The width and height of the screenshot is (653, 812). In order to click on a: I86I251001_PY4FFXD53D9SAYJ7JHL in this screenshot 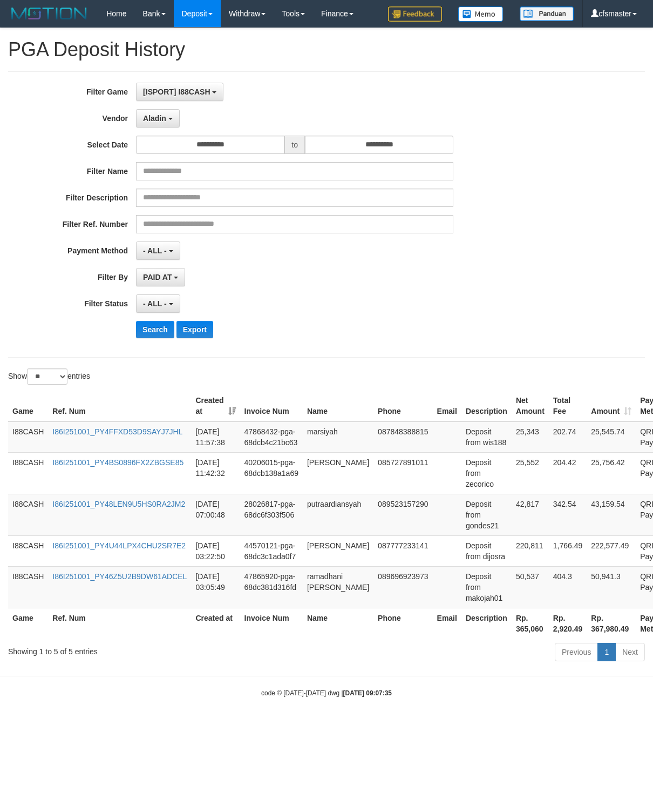, I will do `click(117, 432)`.